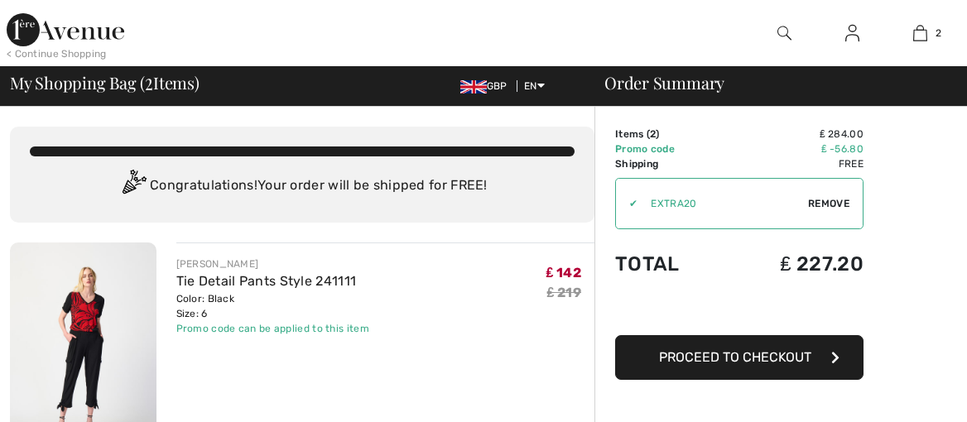 The height and width of the screenshot is (422, 967). I want to click on td: Items ( ), so click(669, 134).